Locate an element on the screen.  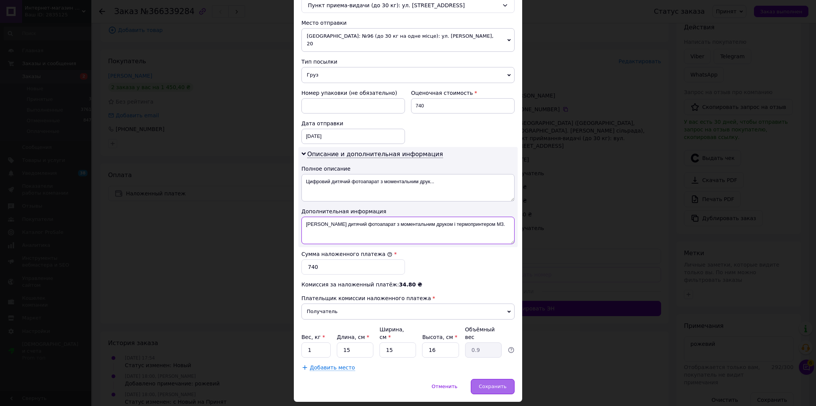
div: Полное описание is located at coordinates (408, 169).